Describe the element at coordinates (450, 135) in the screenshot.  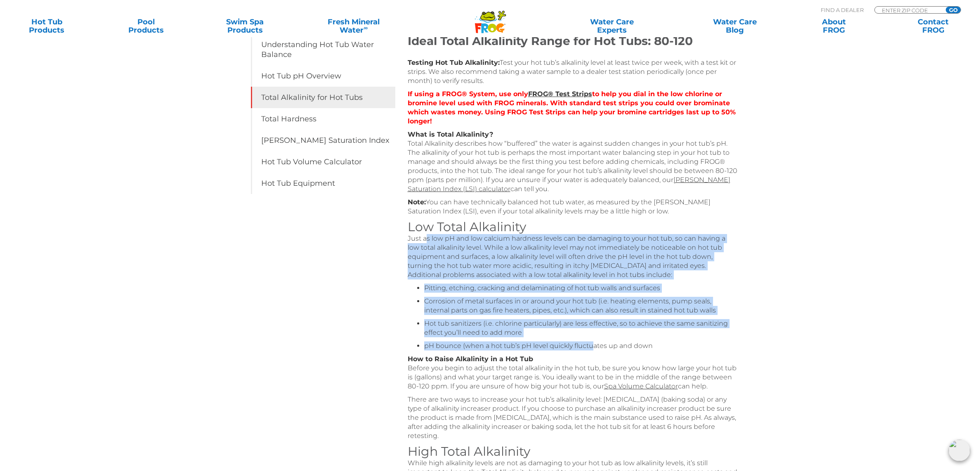
I see `strong: What is Total Alkalinity?` at that location.